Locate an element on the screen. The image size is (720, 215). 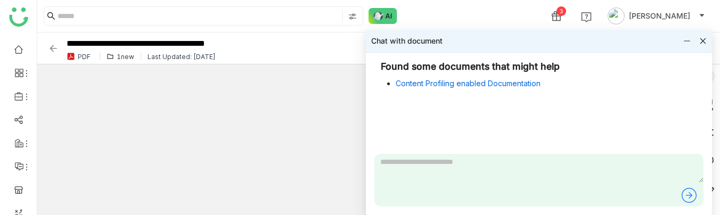
img: search-type.svg is located at coordinates (352, 16).